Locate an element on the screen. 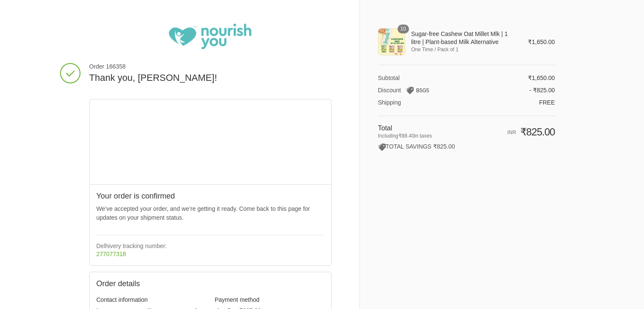 The width and height of the screenshot is (644, 309). span: Total is located at coordinates (385, 128).